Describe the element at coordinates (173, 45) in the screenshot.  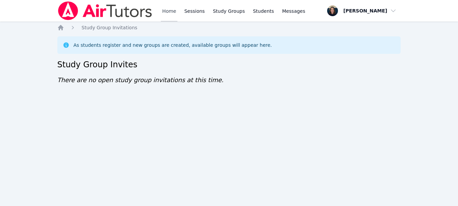
I see `div: As students register and new groups are created, available groups will appear here.` at that location.